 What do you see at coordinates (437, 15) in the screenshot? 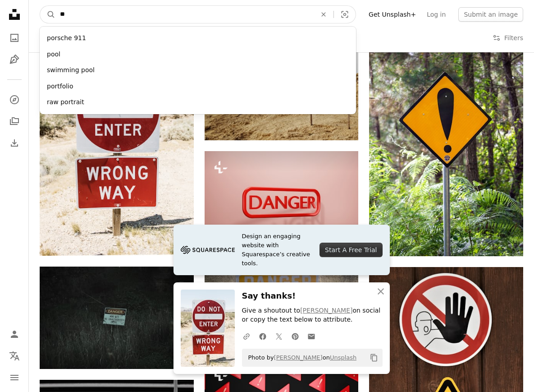
I see `a: Log in` at bounding box center [437, 15].